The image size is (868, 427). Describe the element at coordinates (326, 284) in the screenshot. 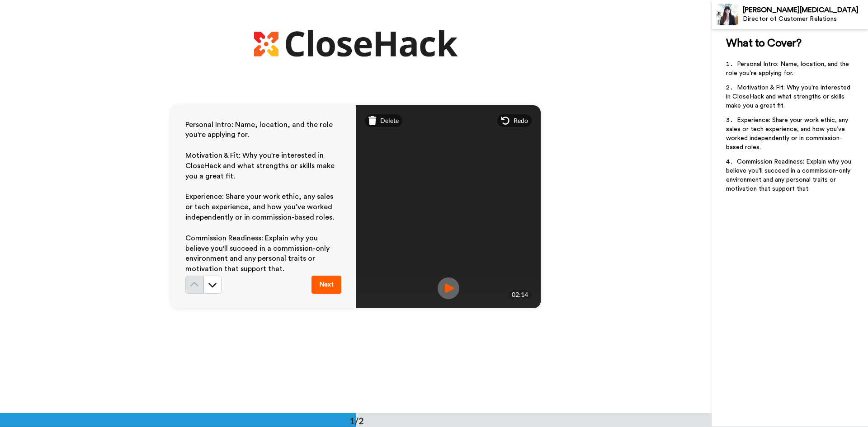

I see `button: Next` at that location.